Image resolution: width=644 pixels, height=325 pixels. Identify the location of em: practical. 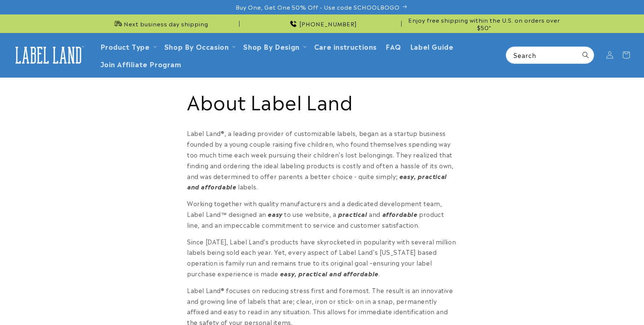
(352, 214).